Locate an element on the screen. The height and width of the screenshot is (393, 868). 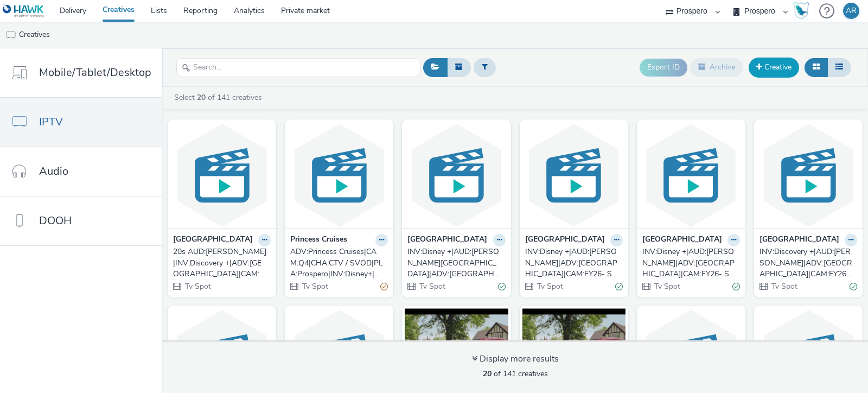
img: INV:Disney +|AUD:Claire London|ADV:Iceland|CAM:FY26- September Only|CHA:Video|PLA:Prospero|TEC:Gr... is located at coordinates (456, 174).